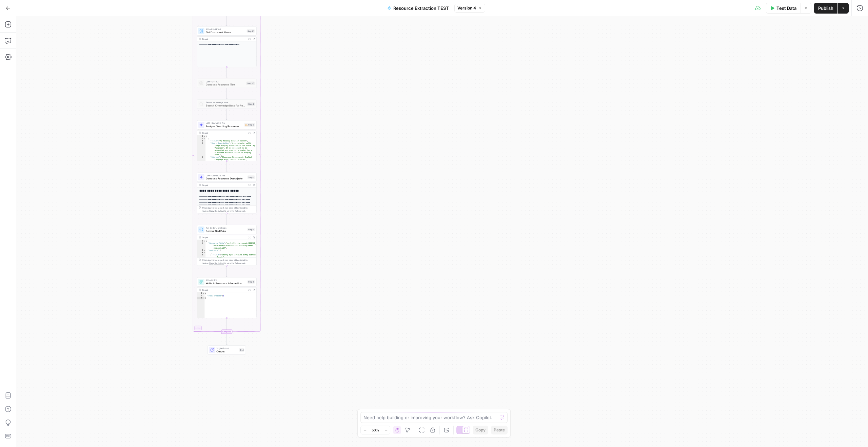 The height and width of the screenshot is (447, 868). I want to click on div: Step 3, so click(249, 125).